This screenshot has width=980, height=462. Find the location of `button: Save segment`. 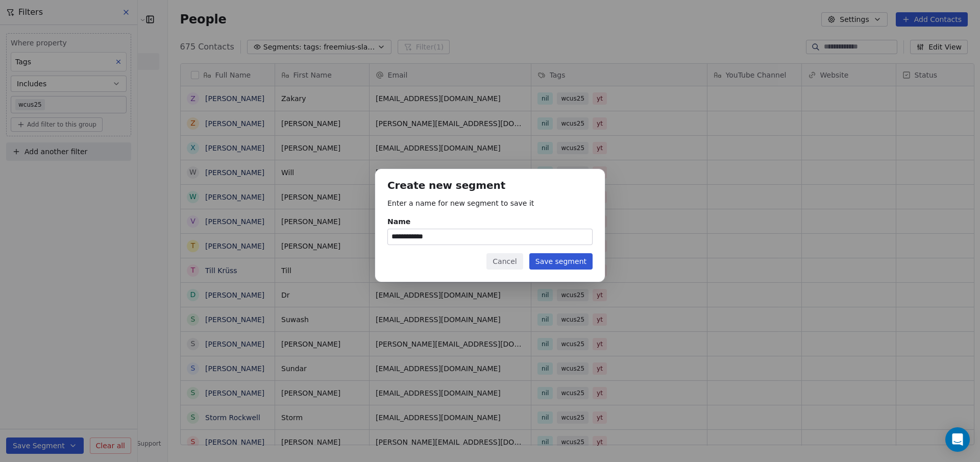

button: Save segment is located at coordinates (561, 262).